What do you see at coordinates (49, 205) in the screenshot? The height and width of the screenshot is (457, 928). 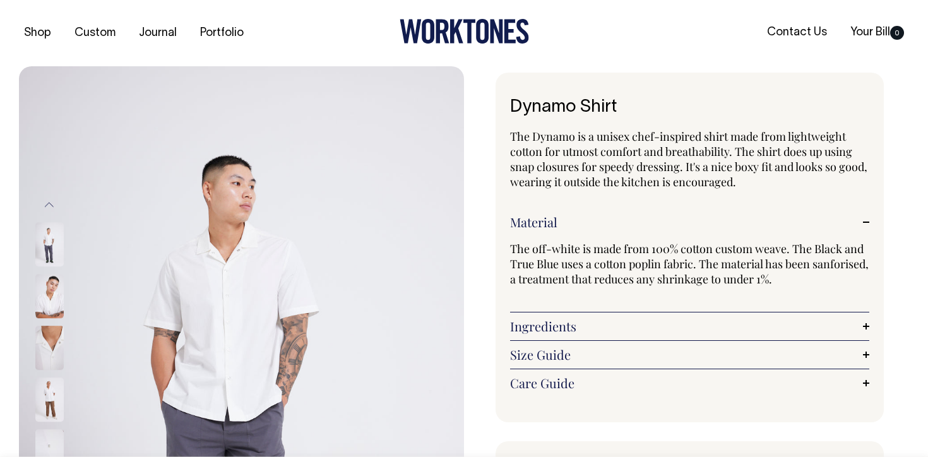 I see `button: Previous` at bounding box center [49, 205].